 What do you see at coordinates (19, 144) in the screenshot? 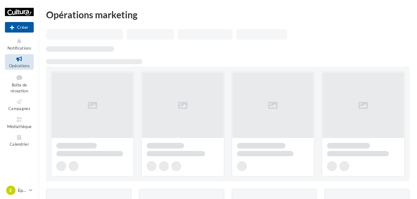
I see `span: Calendrier` at bounding box center [19, 144].